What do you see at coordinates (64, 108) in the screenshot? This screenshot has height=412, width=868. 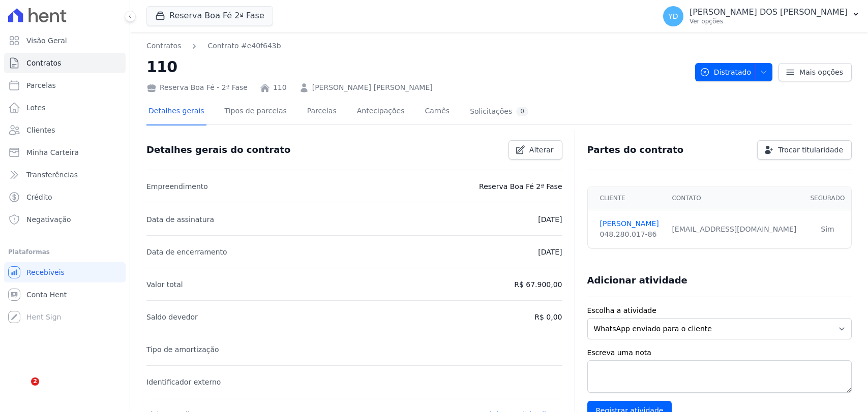 I see `a: Lotes` at bounding box center [64, 108].